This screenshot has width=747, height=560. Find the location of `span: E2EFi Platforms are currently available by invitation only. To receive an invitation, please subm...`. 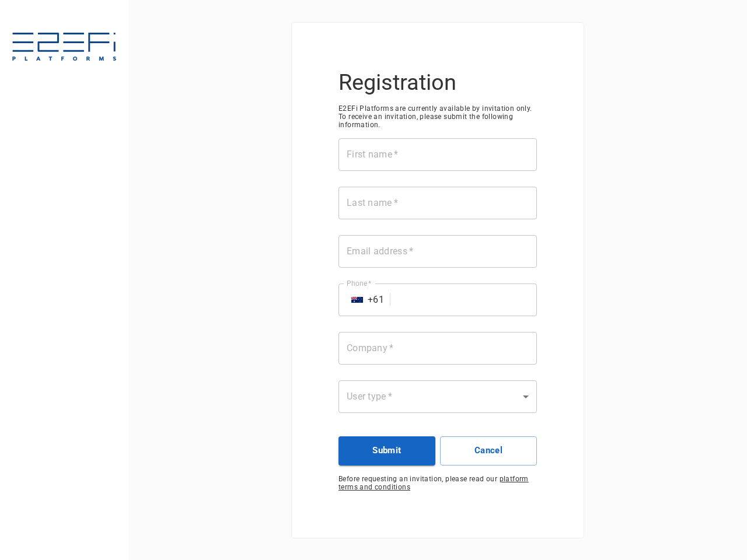

span: E2EFi Platforms are currently available by invitation only. To receive an invitation, please subm... is located at coordinates (437, 117).